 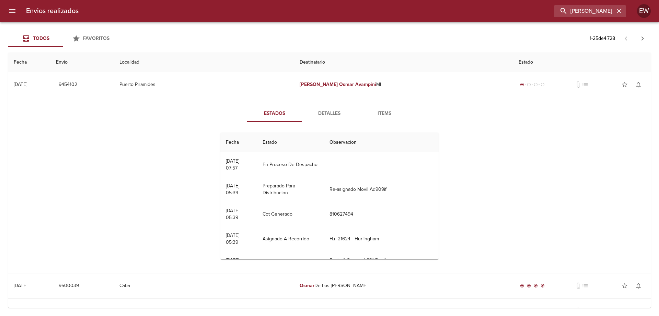 I want to click on span: 9500039, so click(x=69, y=285).